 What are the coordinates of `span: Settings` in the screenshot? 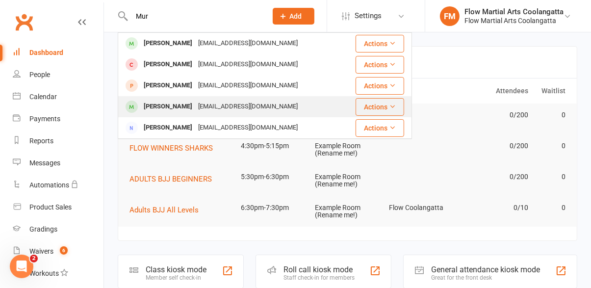 It's located at (368, 16).